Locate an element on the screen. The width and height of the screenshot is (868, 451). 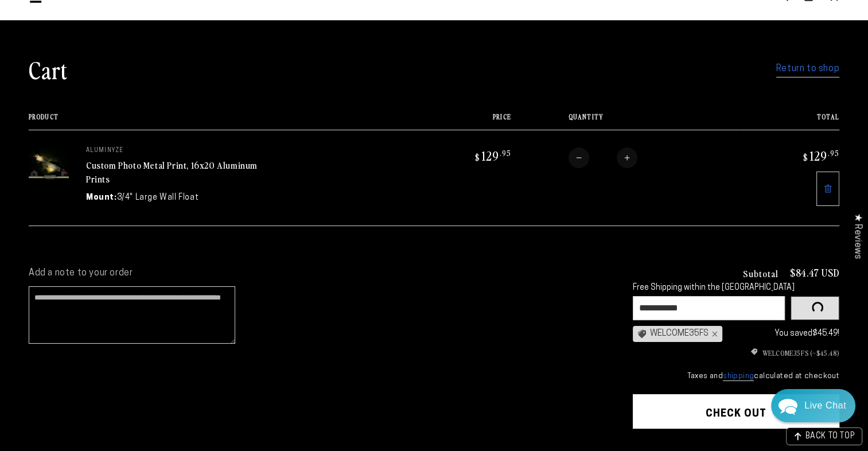
small: Taxes and calculated at checkout is located at coordinates (737, 377).